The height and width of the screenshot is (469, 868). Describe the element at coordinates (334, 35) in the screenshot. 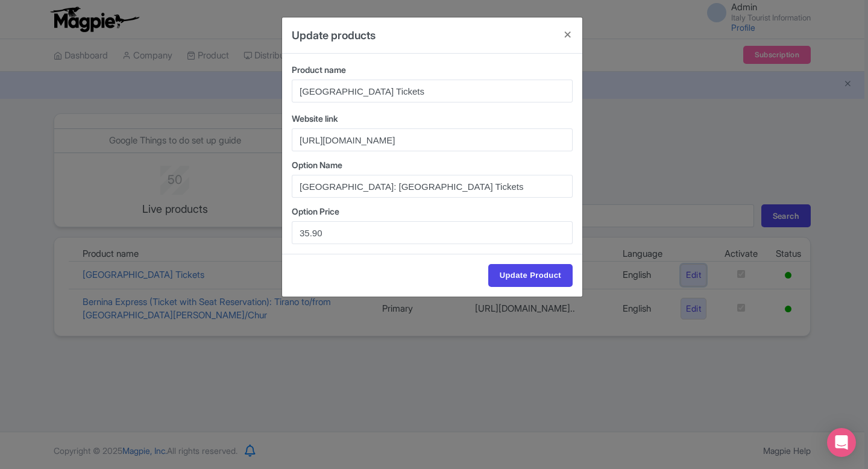

I see `h4: Update products` at that location.